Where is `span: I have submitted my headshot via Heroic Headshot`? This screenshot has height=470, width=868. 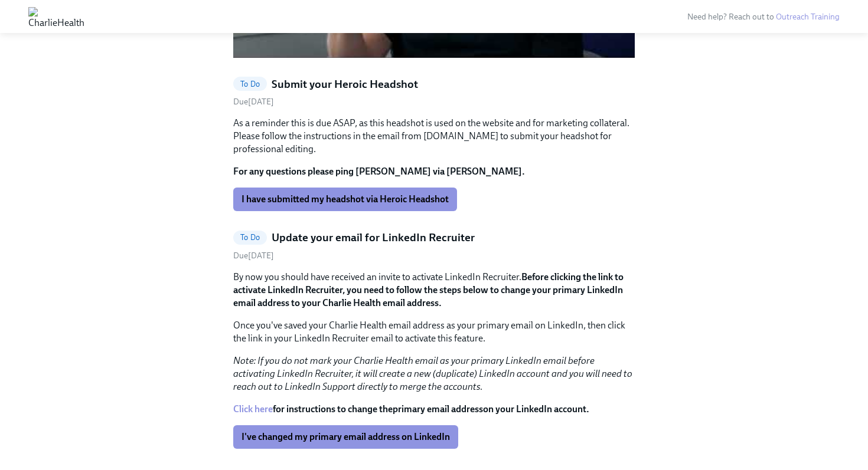
span: I have submitted my headshot via Heroic Headshot is located at coordinates (345, 199).